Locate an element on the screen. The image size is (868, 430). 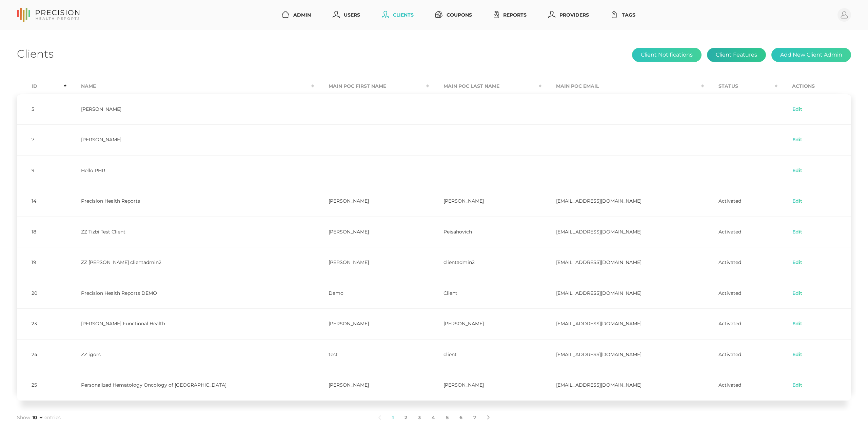
td: ZZ Tizbi Test Client is located at coordinates (190, 232).